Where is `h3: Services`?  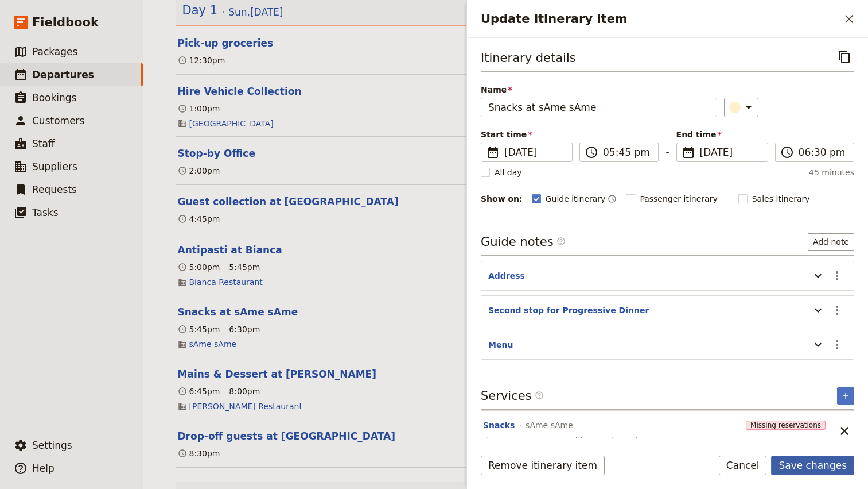
h3: Services is located at coordinates (512, 396).